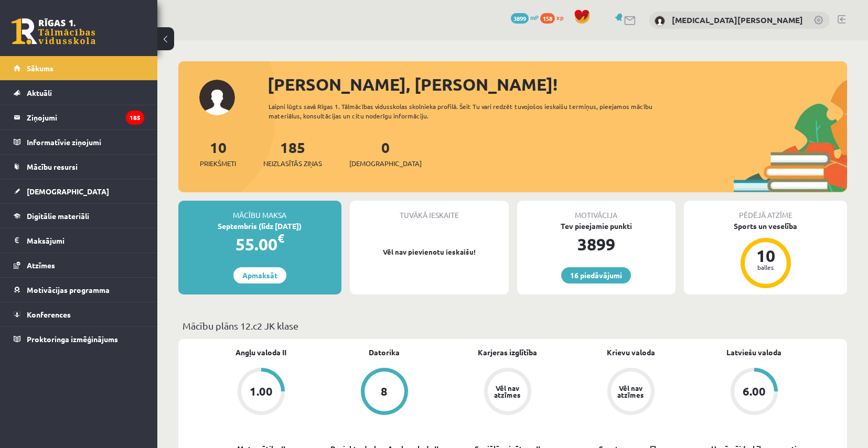 This screenshot has height=448, width=868. What do you see at coordinates (217, 164) in the screenshot?
I see `span: Priekšmeti` at bounding box center [217, 164].